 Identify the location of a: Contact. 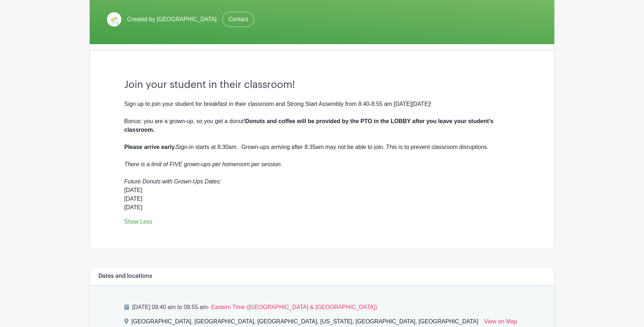
(238, 19).